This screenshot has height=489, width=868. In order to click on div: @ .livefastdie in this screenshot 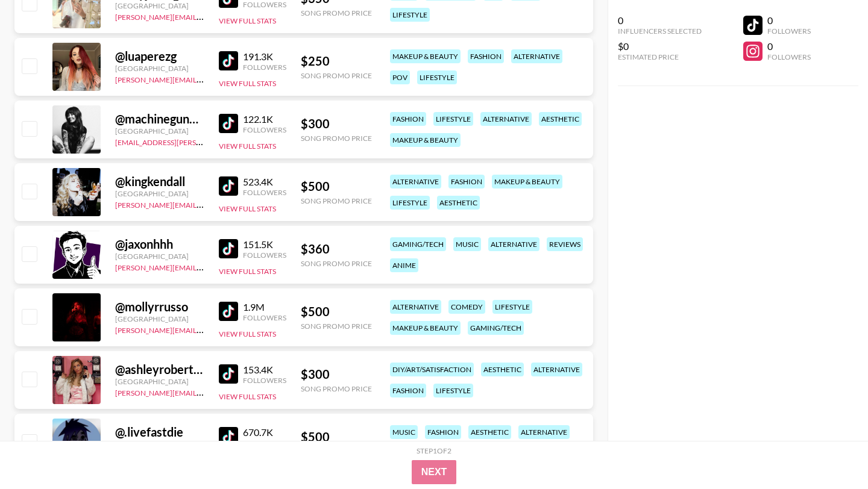, I will do `click(159, 432)`.